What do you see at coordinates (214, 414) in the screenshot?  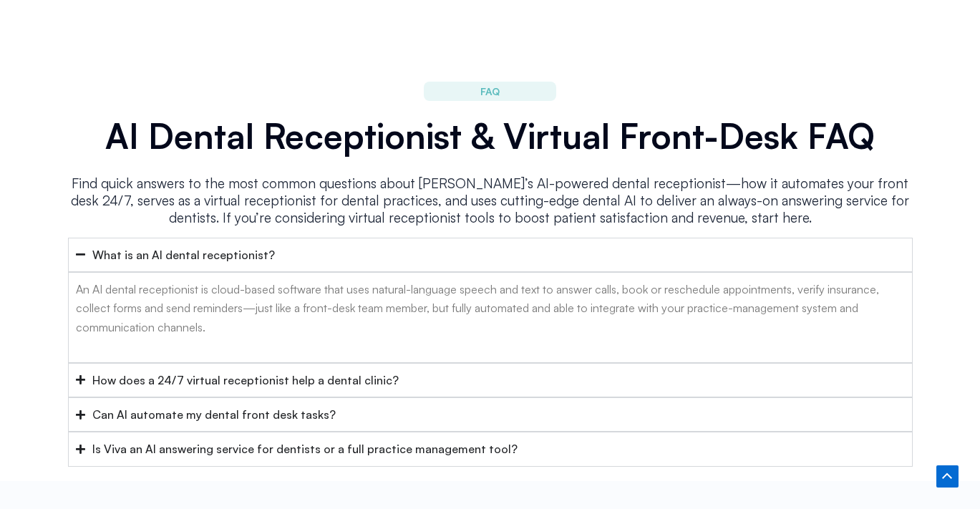 I see `div: Can AI automate my dental front desk tasks?` at bounding box center [214, 414].